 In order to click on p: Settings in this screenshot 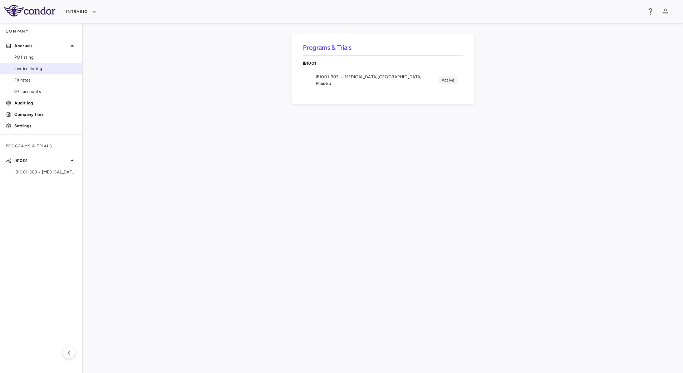, I will do `click(45, 126)`.